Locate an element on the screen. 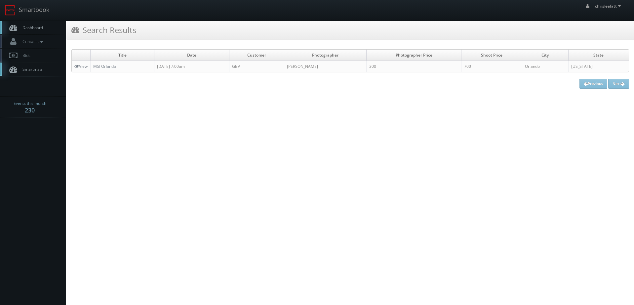 The height and width of the screenshot is (305, 634). td: City is located at coordinates (545, 55).